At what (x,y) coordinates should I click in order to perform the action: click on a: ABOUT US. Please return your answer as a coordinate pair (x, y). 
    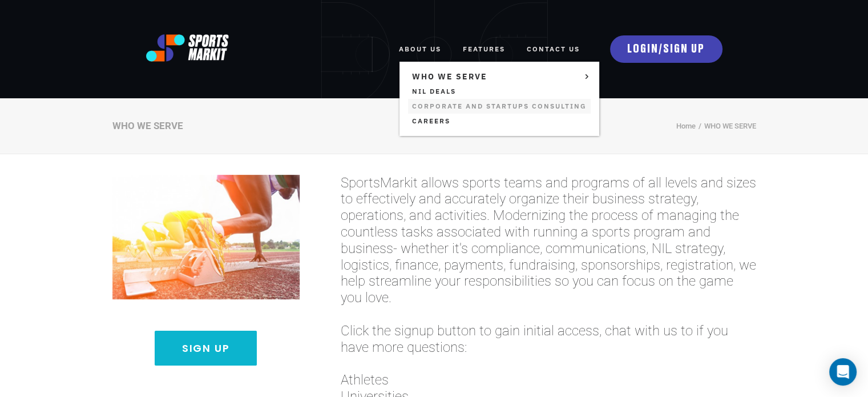
    Looking at the image, I should click on (420, 49).